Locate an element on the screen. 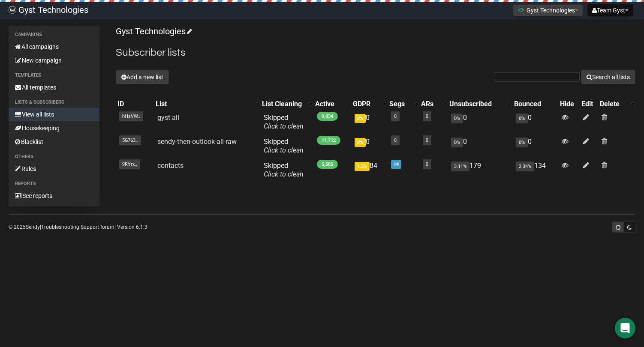 The image size is (644, 347). span: 5G763.. is located at coordinates (130, 140).